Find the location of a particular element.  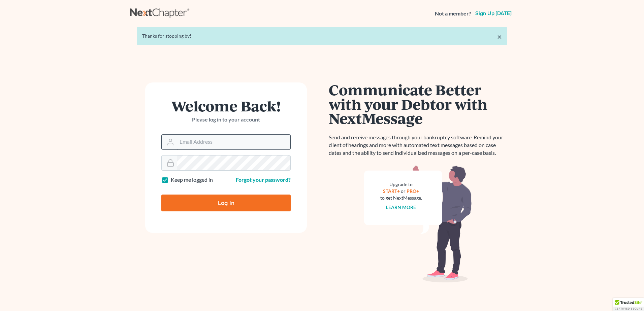

a: PRO+ is located at coordinates (413, 191).